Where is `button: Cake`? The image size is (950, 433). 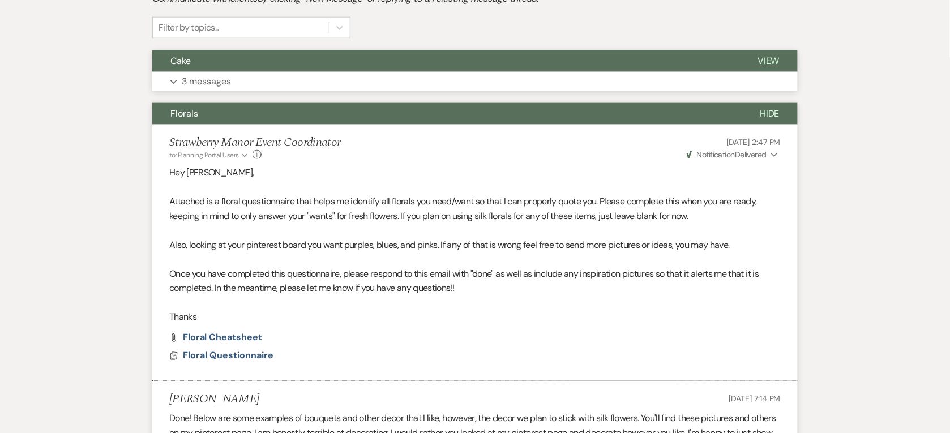
button: Cake is located at coordinates (446, 61).